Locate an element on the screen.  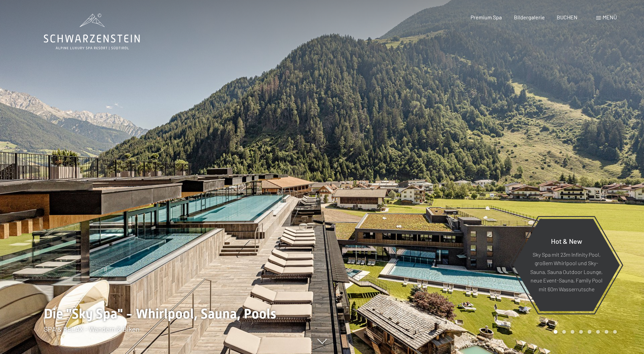
div: Carousel Page 5 is located at coordinates (589, 332).